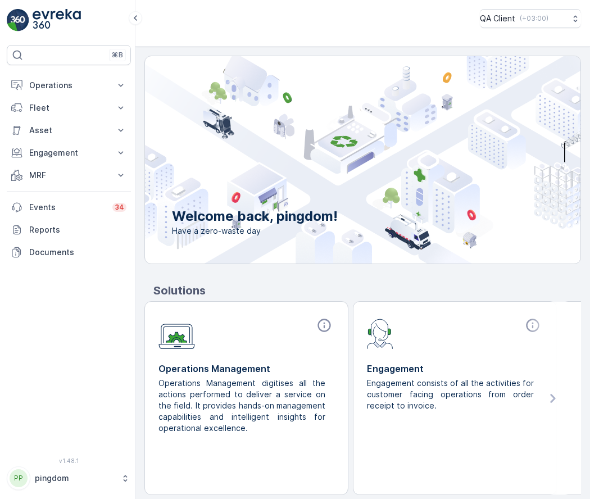  I want to click on img: logo, so click(18, 20).